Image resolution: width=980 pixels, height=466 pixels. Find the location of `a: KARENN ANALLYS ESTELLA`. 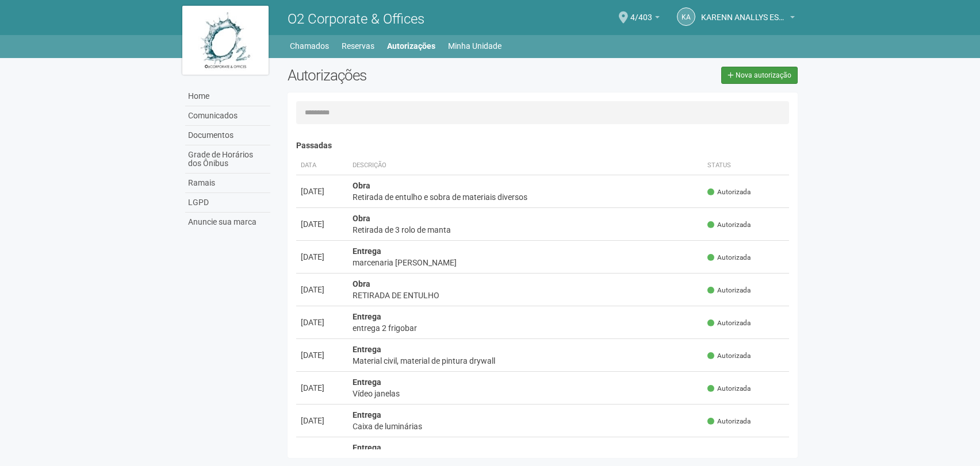

a: KARENN ANALLYS ESTELLA is located at coordinates (748, 19).